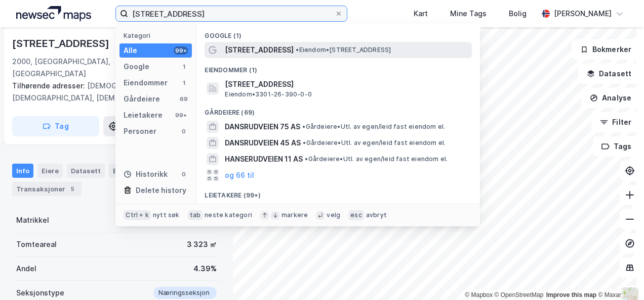 The width and height of the screenshot is (644, 300). I want to click on div: Matrikkel, so click(33, 220).